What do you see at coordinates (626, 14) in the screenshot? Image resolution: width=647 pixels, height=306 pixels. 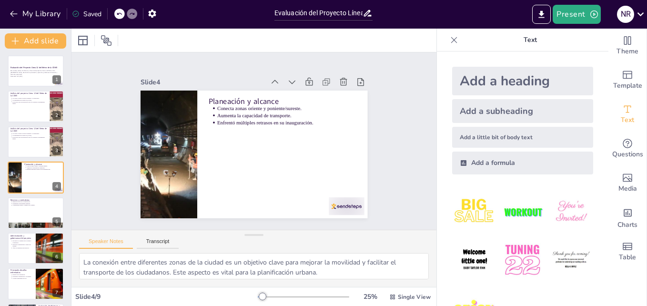 I see `button: N R` at bounding box center [626, 14].